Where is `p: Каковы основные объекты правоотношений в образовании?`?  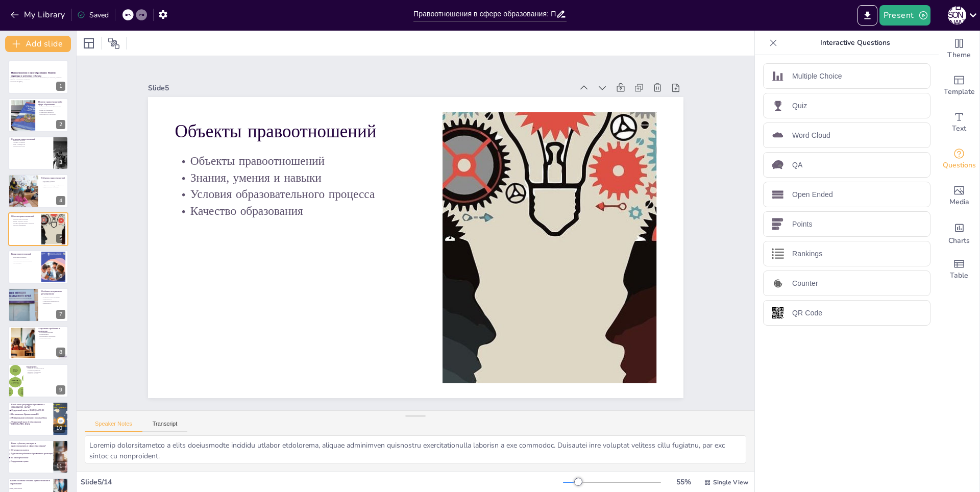
p: Каковы основные объекты правоотношений в образовании? is located at coordinates (31, 482).